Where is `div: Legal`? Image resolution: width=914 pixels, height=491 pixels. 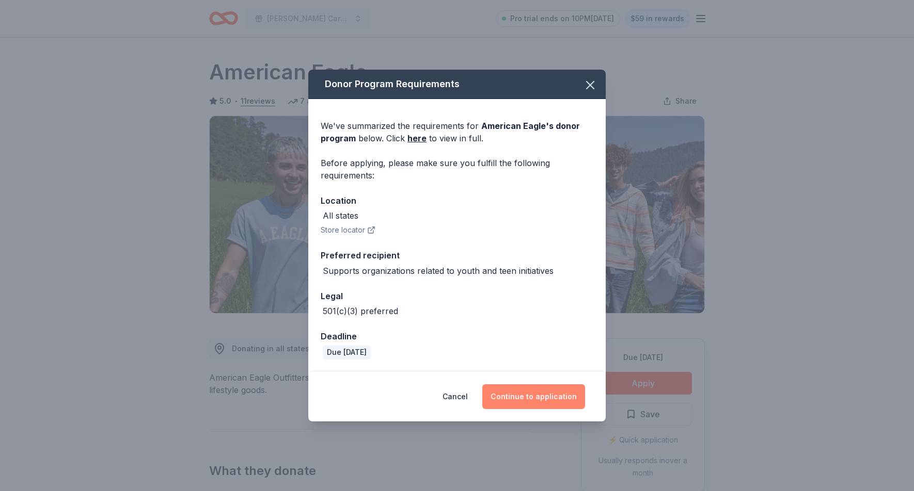 div: Legal is located at coordinates (457, 296).